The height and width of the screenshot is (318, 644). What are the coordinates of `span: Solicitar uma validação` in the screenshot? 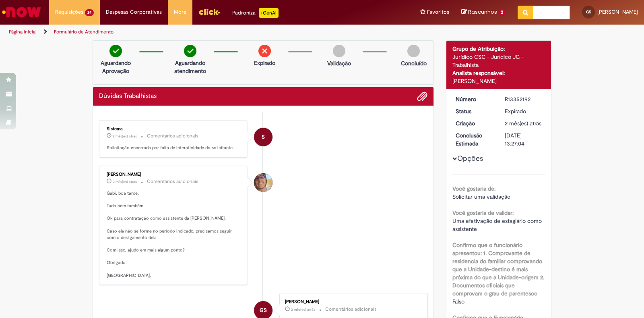 It's located at (482, 197).